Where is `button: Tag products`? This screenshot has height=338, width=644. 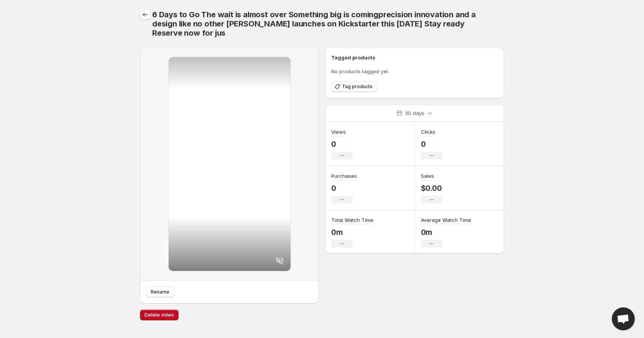
button: Tag products is located at coordinates (354, 87).